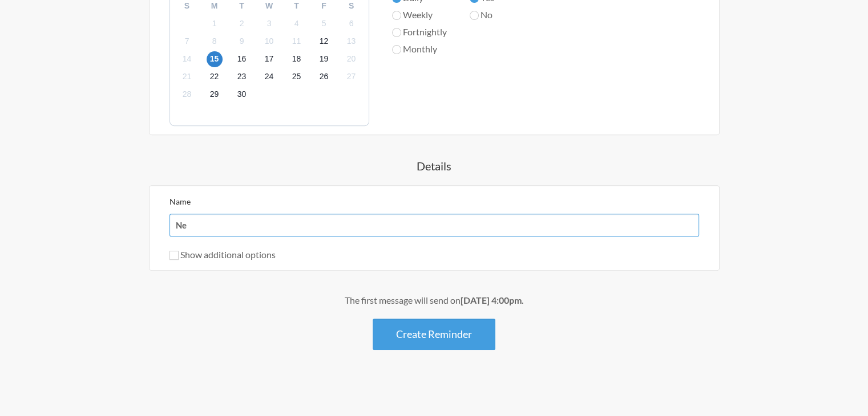  I want to click on label: Monthly, so click(420, 49).